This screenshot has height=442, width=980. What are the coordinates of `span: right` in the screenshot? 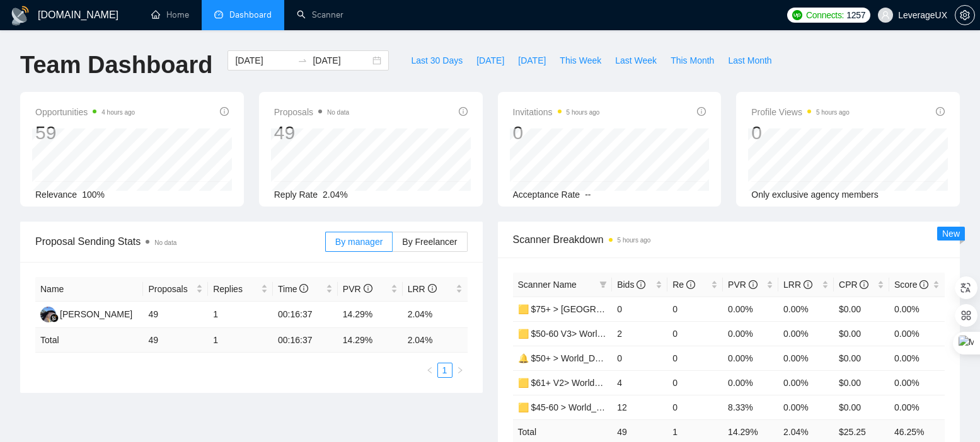 It's located at (460, 371).